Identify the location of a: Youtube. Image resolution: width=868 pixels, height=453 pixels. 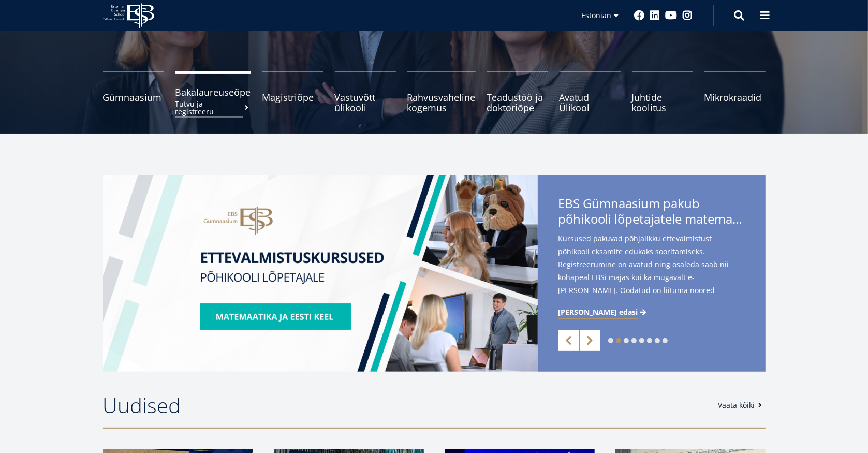
(671, 16).